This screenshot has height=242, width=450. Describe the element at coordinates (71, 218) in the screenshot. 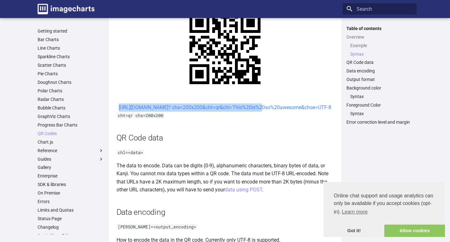

I see `a: Status Page` at that location.